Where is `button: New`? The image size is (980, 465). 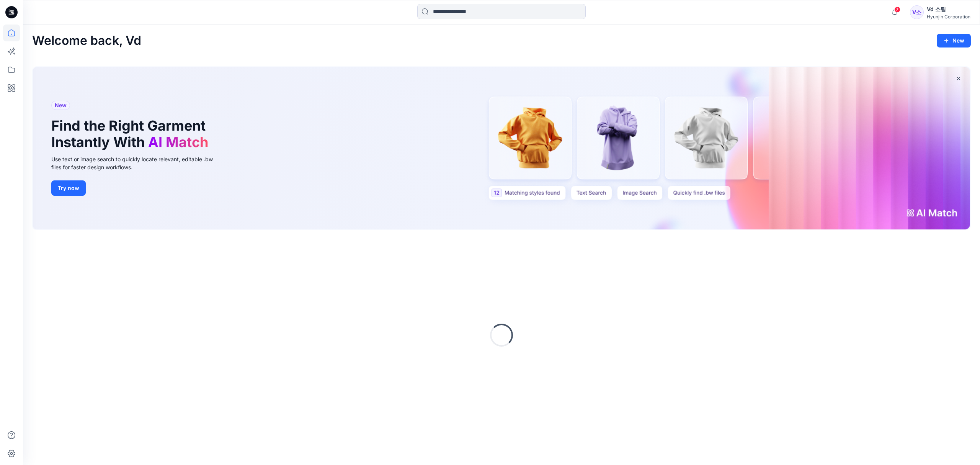 button: New is located at coordinates (954, 40).